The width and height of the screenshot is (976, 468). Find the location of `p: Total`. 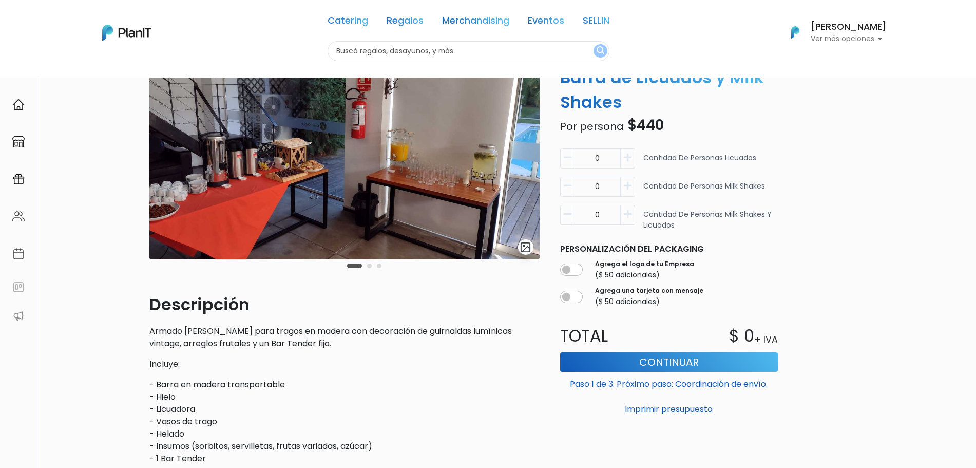

p: Total is located at coordinates (612, 336).